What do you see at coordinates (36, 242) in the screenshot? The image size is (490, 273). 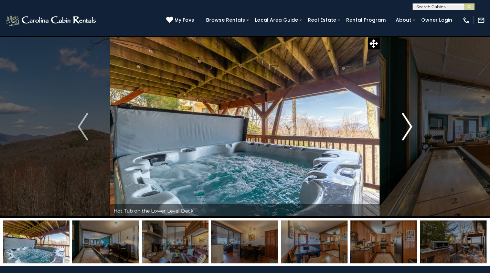 I see `img: 167420629` at bounding box center [36, 242].